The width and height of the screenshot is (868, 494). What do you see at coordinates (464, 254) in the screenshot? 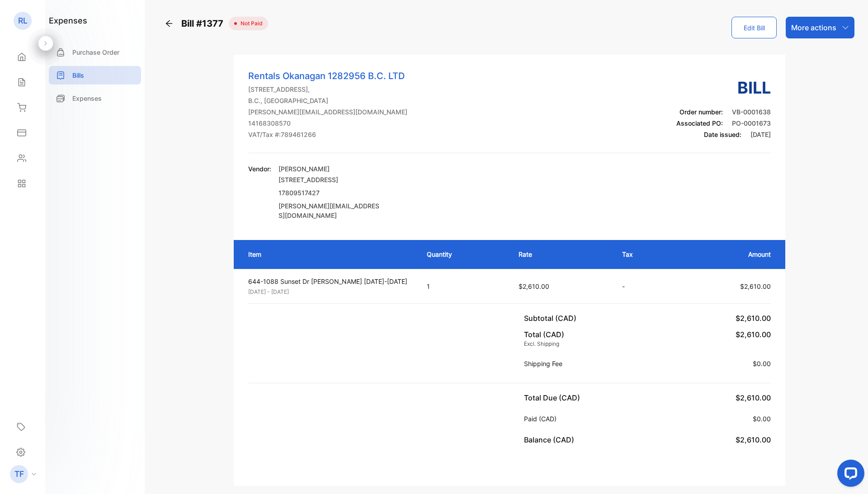
I see `p: Quantity` at bounding box center [464, 254].